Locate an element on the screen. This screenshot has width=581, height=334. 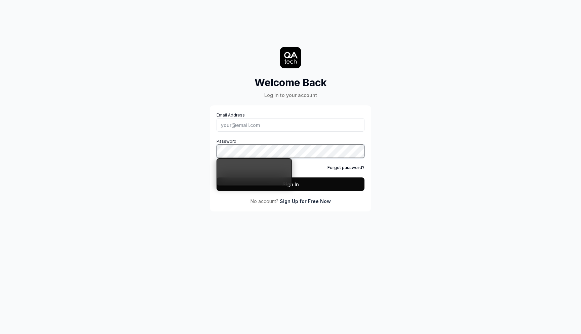
a: Sign Up for Free Now is located at coordinates (305, 201).